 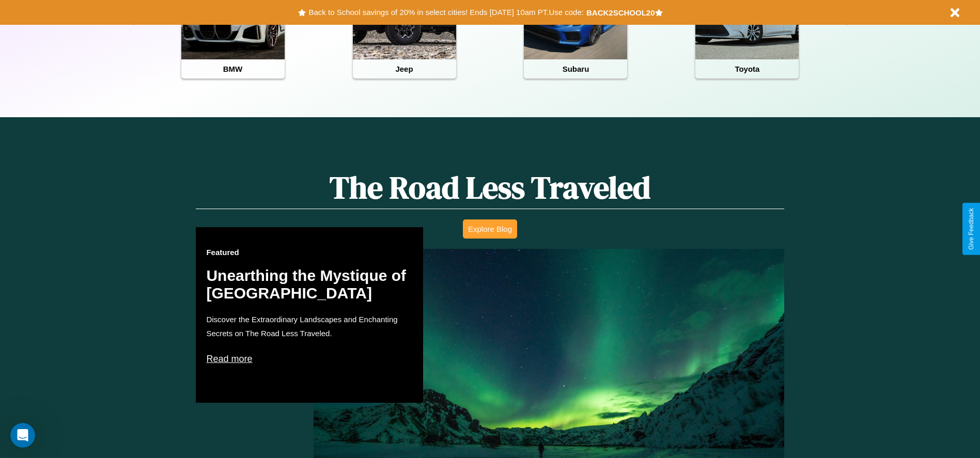 What do you see at coordinates (310, 252) in the screenshot?
I see `h3: Featured` at bounding box center [310, 252].